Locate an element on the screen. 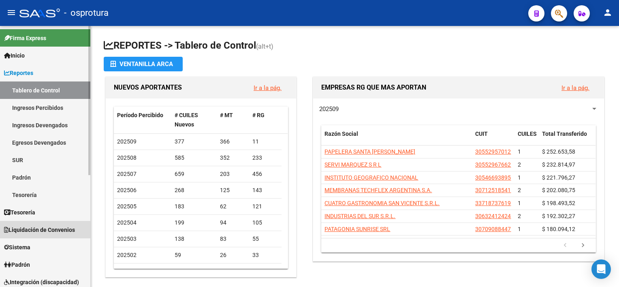  div: 143 is located at coordinates (265, 190).